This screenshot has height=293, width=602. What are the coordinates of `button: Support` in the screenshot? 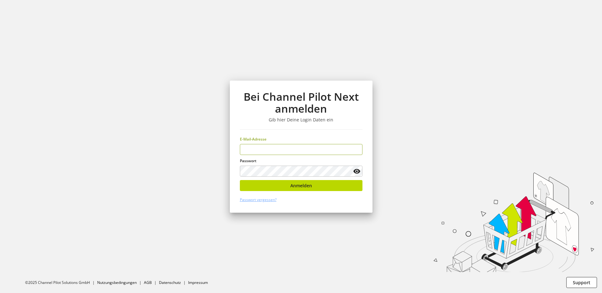 It's located at (582, 282).